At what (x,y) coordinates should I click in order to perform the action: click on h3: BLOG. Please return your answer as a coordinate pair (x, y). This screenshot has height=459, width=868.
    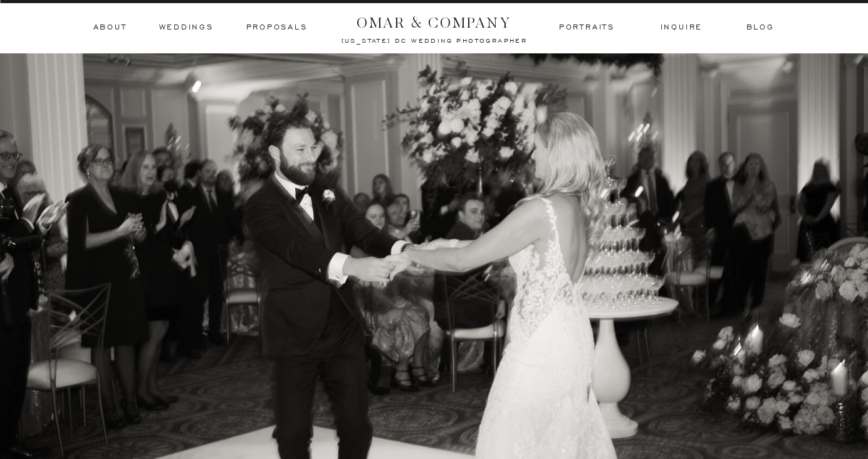
    Looking at the image, I should click on (760, 27).